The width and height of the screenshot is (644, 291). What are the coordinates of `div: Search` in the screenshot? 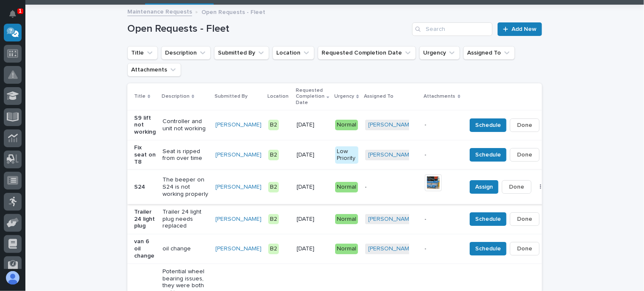 It's located at (452, 29).